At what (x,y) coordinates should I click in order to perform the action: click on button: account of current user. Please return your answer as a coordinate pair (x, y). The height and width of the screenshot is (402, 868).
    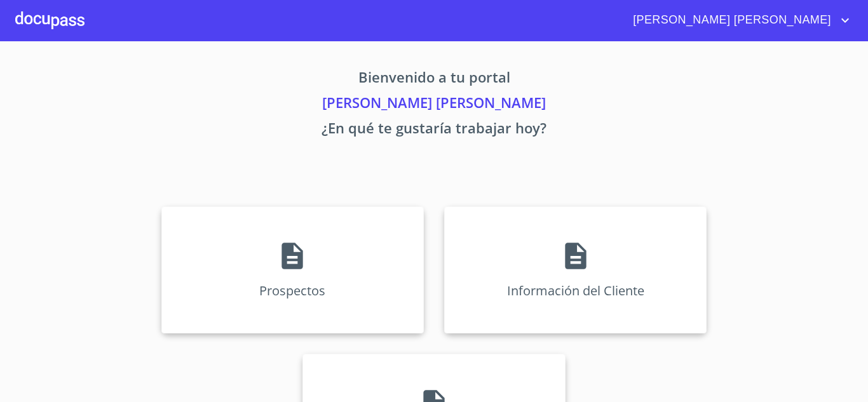
    Looking at the image, I should click on (738, 21).